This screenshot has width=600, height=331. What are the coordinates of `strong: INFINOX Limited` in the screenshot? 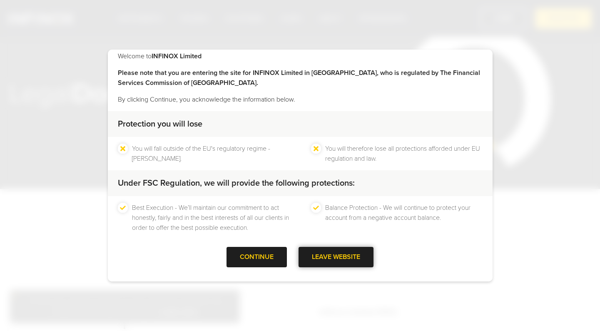 It's located at (177, 56).